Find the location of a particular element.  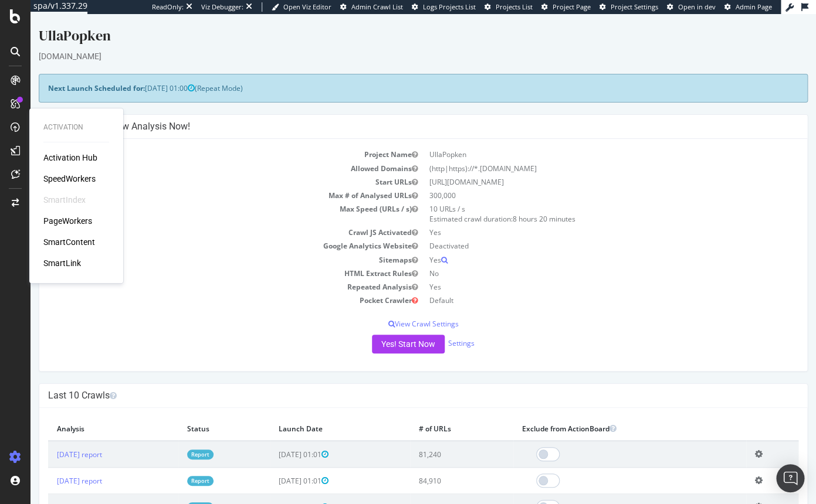

th: Status is located at coordinates (194, 414).